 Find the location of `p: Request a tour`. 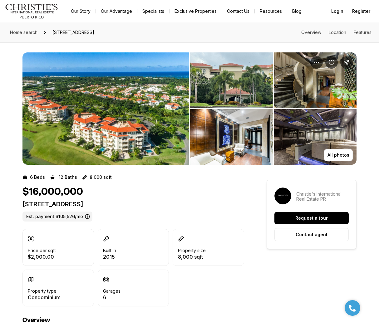

p: Request a tour is located at coordinates (311, 218).